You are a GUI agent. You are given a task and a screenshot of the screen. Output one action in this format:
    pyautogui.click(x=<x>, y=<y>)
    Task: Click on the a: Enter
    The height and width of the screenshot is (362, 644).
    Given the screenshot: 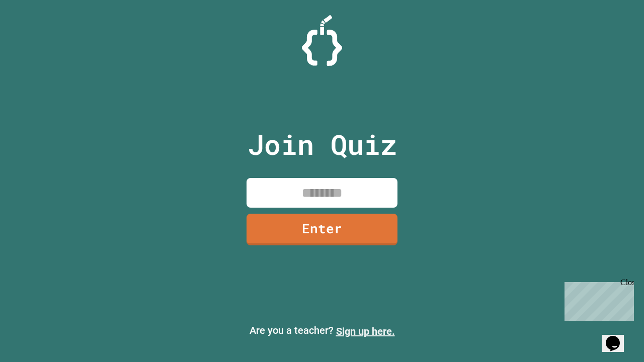 What is the action you would take?
    pyautogui.click(x=322, y=230)
    